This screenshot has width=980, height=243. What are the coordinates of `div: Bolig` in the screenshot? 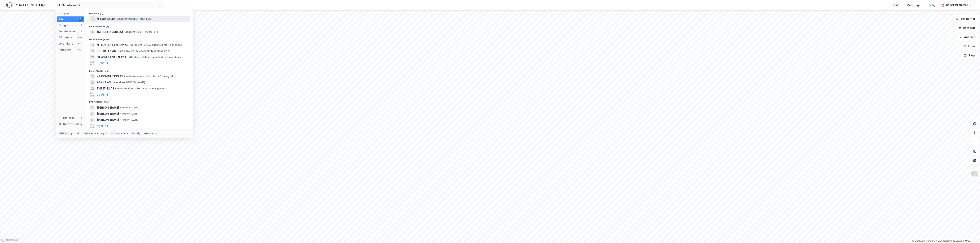 It's located at (932, 5).